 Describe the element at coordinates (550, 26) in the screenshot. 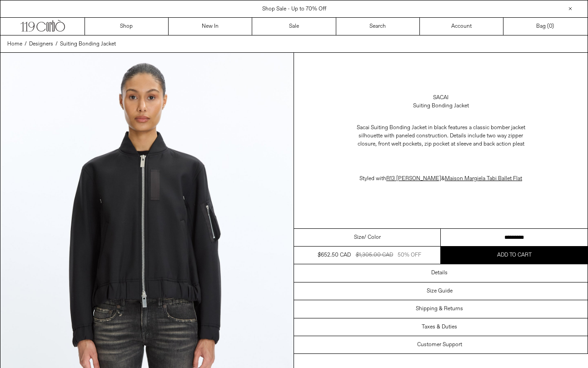

I see `span: 0` at that location.